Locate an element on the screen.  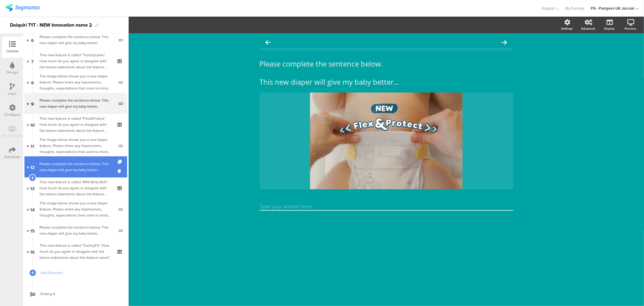
a: 10 This new feature is called "Flex&Protect". How much do you agree or disagree with the below st... is located at coordinates (76, 125).